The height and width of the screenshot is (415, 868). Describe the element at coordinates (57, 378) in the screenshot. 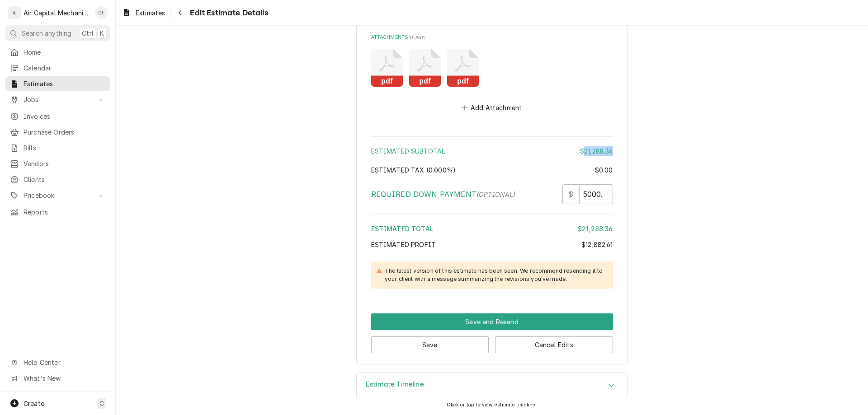

I see `a: Go to What's New` at that location.